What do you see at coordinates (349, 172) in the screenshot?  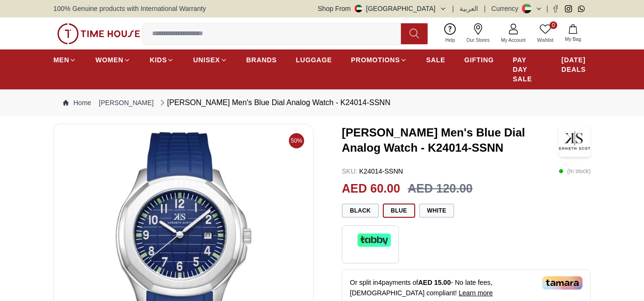 I see `span: SKU :` at bounding box center [349, 172].